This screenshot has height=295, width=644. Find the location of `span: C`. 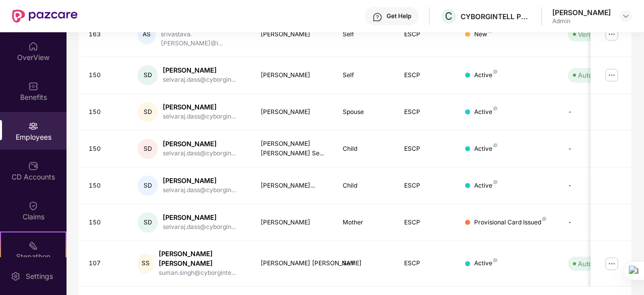

span: C is located at coordinates (448, 16).